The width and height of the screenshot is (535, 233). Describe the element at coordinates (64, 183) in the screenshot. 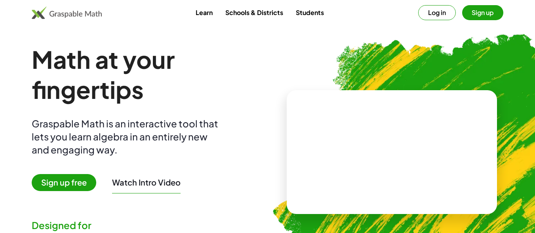

I see `span: Sign up free` at that location.